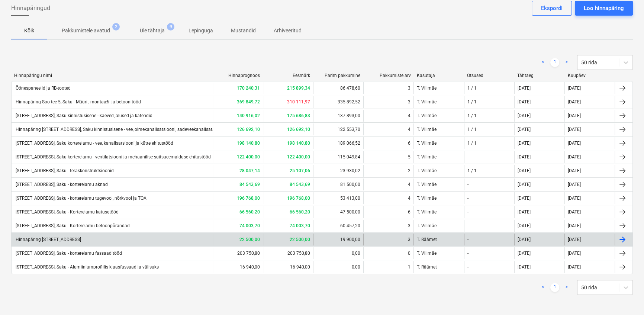 Image resolution: width=644 pixels, height=315 pixels. Describe the element at coordinates (439, 75) in the screenshot. I see `div: Kasutaja` at that location.